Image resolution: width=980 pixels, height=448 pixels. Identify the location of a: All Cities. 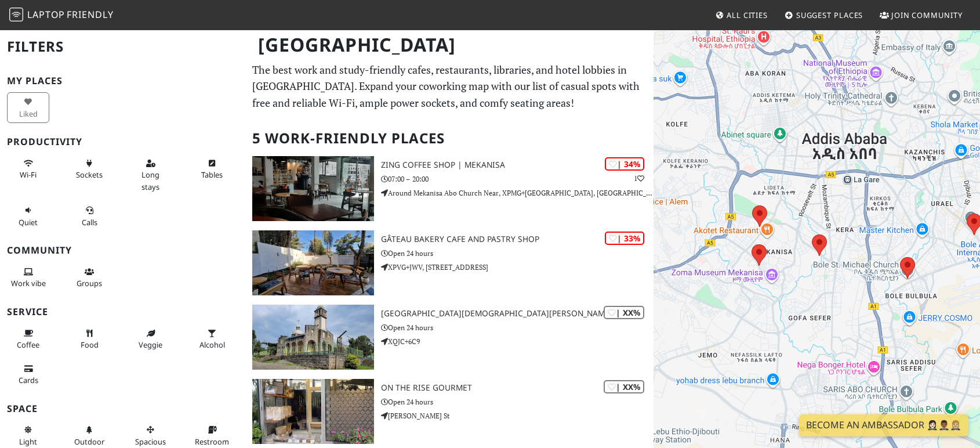
(741, 15).